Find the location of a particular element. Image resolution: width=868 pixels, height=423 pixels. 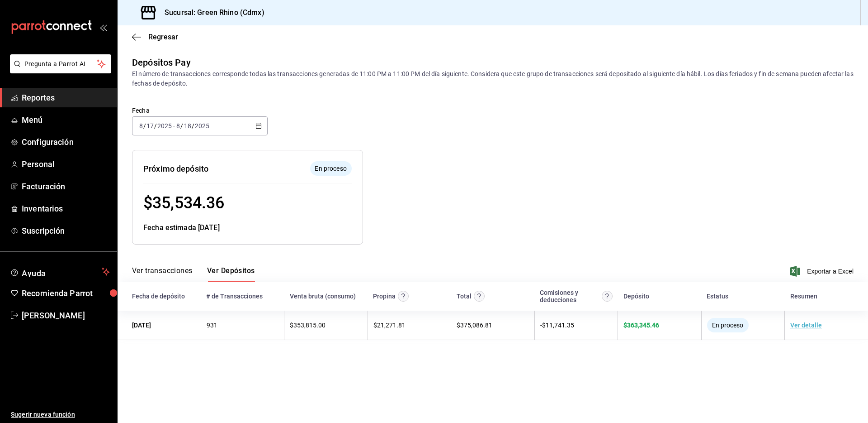

span: Pregunta a Parrot AI is located at coordinates (61, 64).